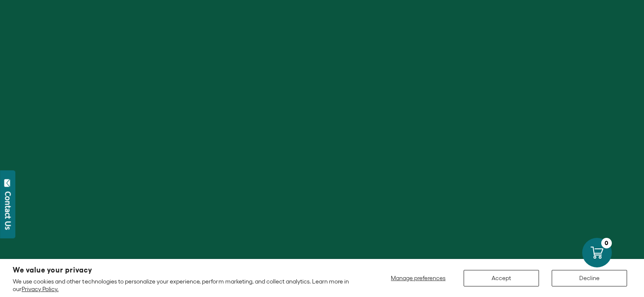 The width and height of the screenshot is (644, 297). I want to click on button: Accept, so click(501, 278).